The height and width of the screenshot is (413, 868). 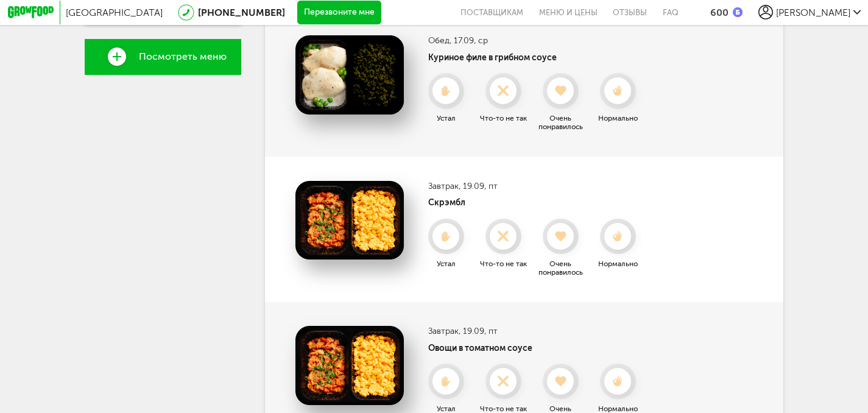 I want to click on span: , 17.09, ср, so click(x=468, y=40).